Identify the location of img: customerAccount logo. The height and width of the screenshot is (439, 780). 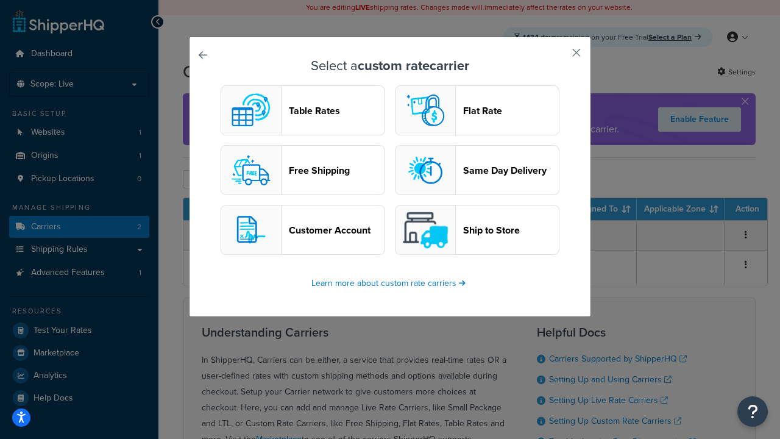
(251, 230).